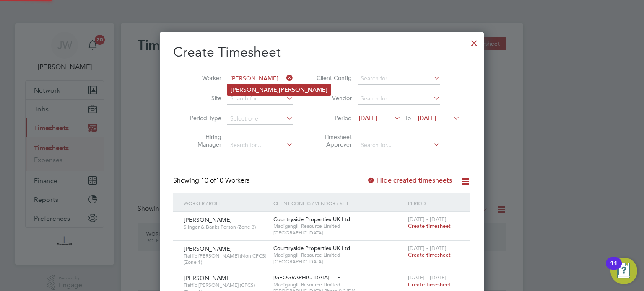 This screenshot has height=291, width=644. I want to click on label: Site, so click(203, 98).